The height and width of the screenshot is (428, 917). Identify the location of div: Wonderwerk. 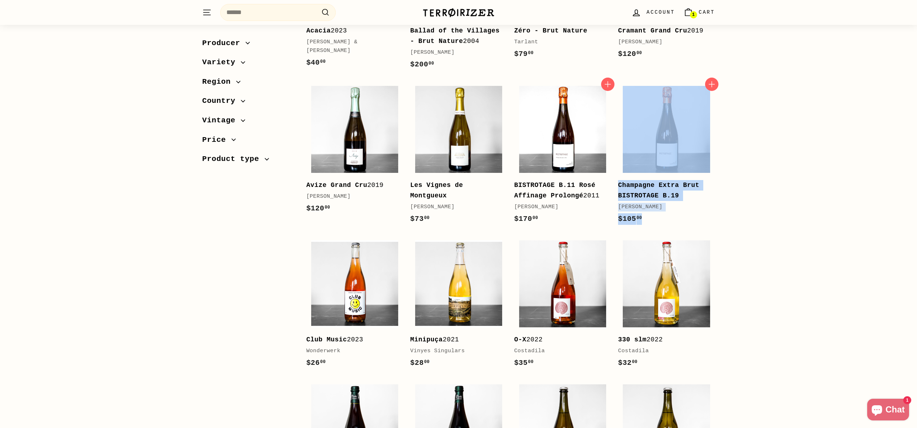
(351, 351).